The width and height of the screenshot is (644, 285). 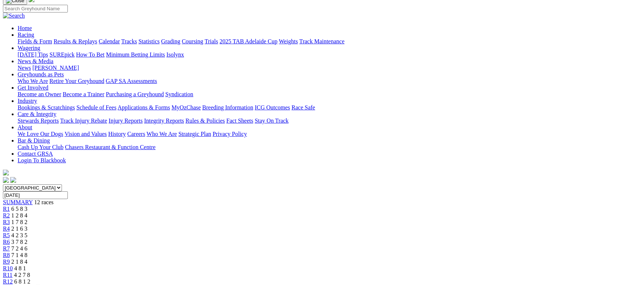 What do you see at coordinates (329, 108) in the screenshot?
I see `div: Industry` at bounding box center [329, 108].